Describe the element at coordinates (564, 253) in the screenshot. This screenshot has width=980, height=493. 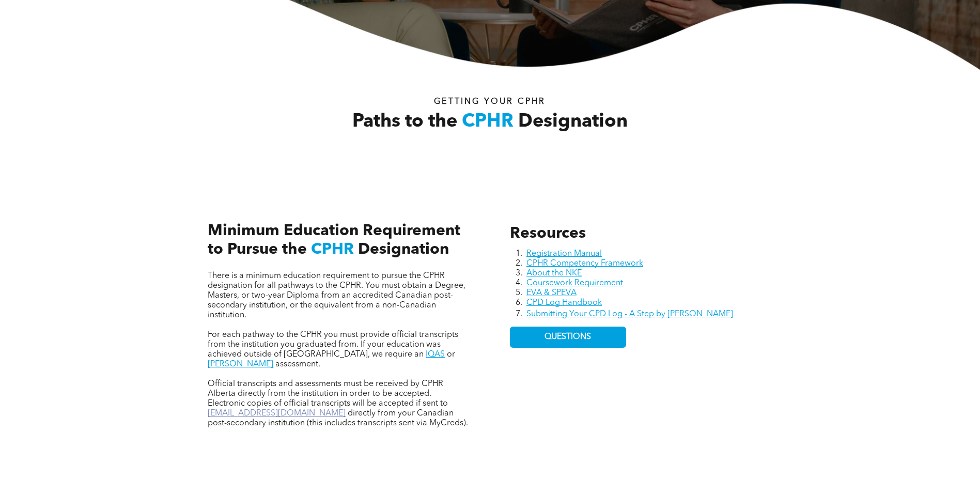
I see `a: Registration Manual` at that location.